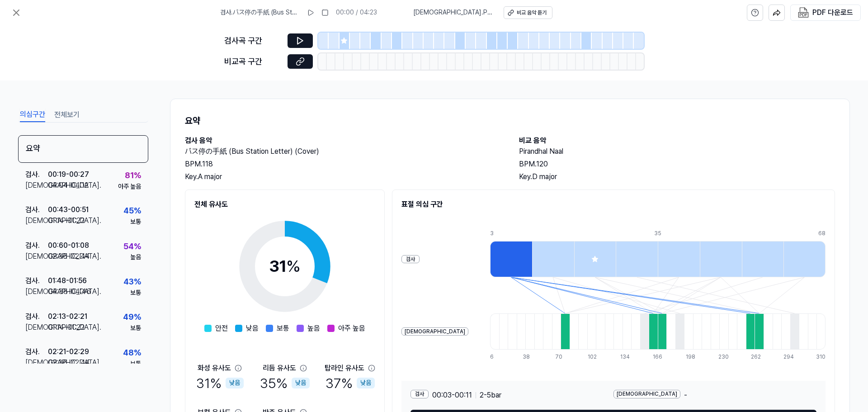 The height and width of the screenshot is (412, 868). I want to click on div: 35 %, so click(285, 383).